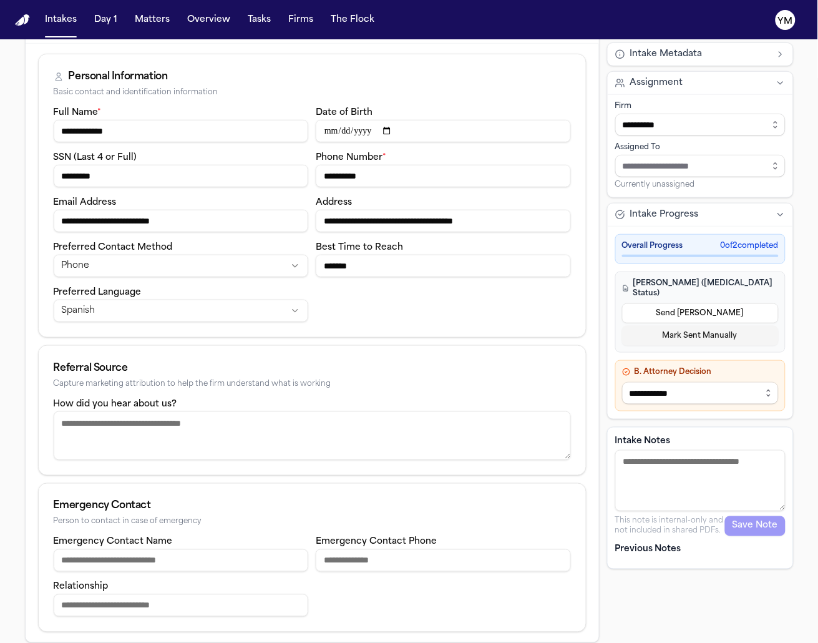 The height and width of the screenshot is (643, 818). What do you see at coordinates (209, 20) in the screenshot?
I see `button: Overview` at bounding box center [209, 20].